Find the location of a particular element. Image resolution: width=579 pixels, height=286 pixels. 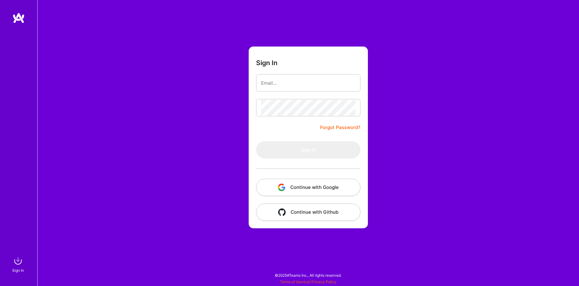

div: © 2025 ATeams Inc., All rights reserved. is located at coordinates (308, 276).